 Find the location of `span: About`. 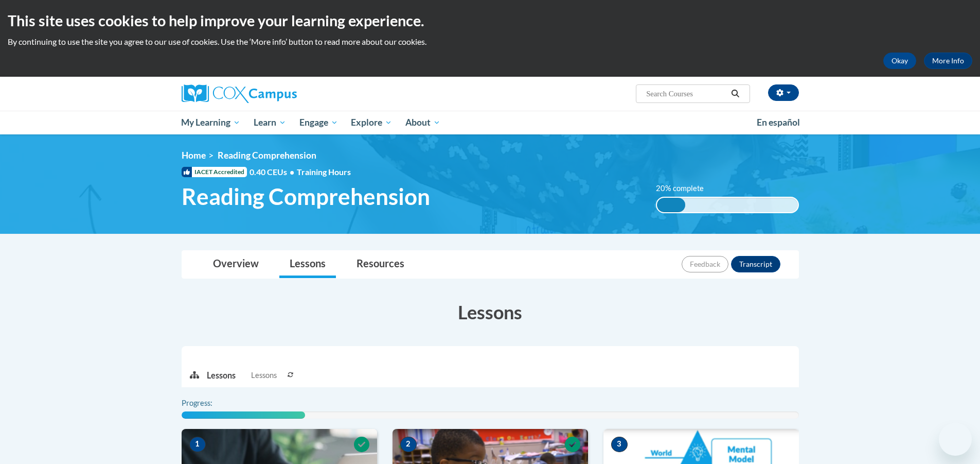

span: About is located at coordinates (423, 122).